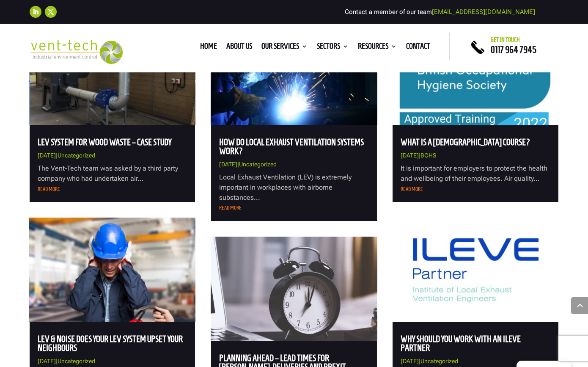  Describe the element at coordinates (51, 12) in the screenshot. I see `a: Follow on X` at that location.